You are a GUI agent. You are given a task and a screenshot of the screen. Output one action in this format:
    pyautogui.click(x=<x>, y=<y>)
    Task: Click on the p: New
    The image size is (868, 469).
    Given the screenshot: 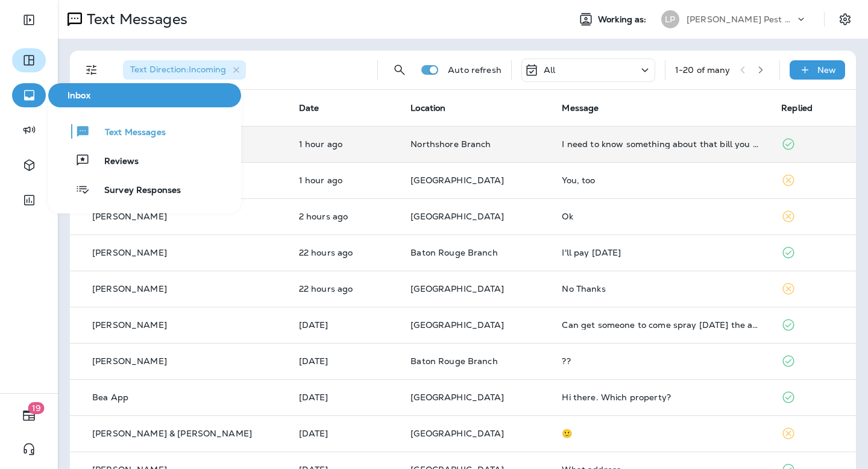 What is the action you would take?
    pyautogui.click(x=826, y=70)
    